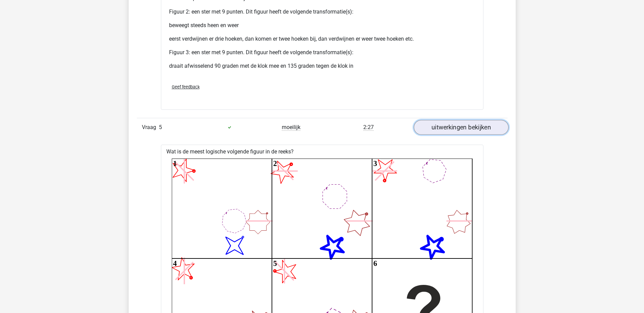  What do you see at coordinates (186, 87) in the screenshot?
I see `span: Geef feedback` at bounding box center [186, 87].